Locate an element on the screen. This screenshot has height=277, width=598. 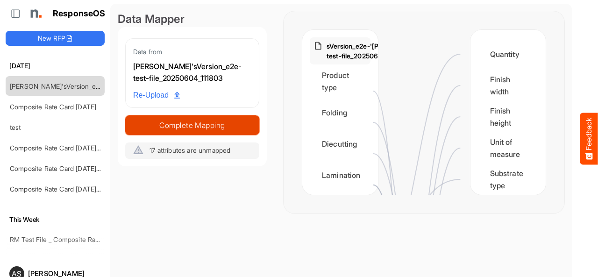
div: Binding method is located at coordinates (340, 207).